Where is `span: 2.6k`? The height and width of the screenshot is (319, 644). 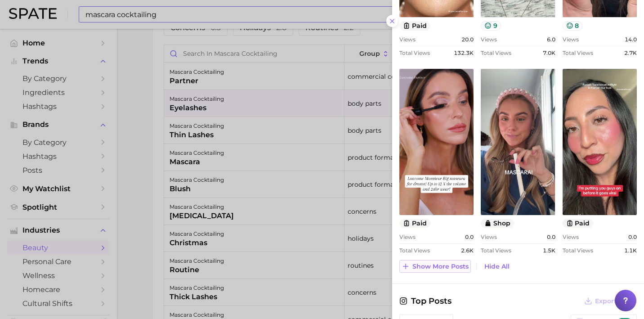
span: 2.6k is located at coordinates (467, 250).